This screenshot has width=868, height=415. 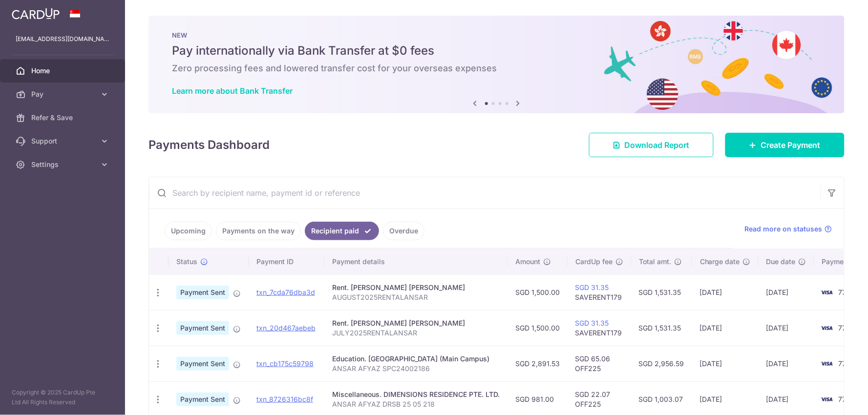 What do you see at coordinates (286, 328) in the screenshot?
I see `a: txn_20d467aebeb` at bounding box center [286, 328].